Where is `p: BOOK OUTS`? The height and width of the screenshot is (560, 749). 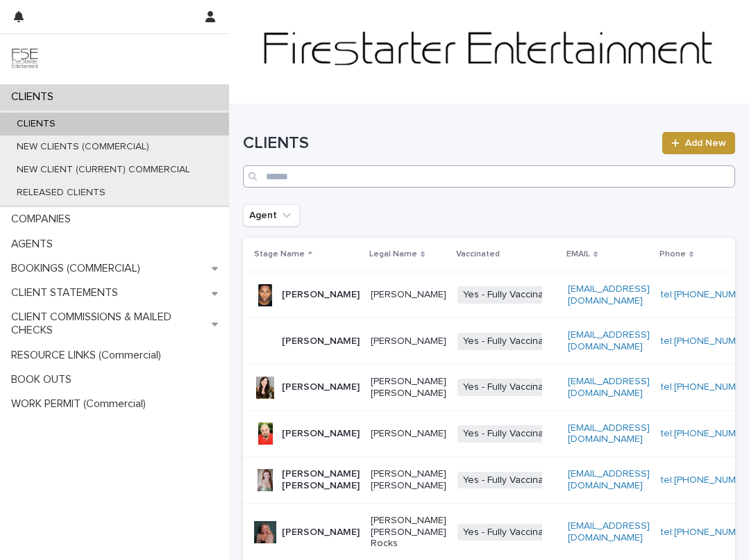 p: BOOK OUTS is located at coordinates (44, 379).